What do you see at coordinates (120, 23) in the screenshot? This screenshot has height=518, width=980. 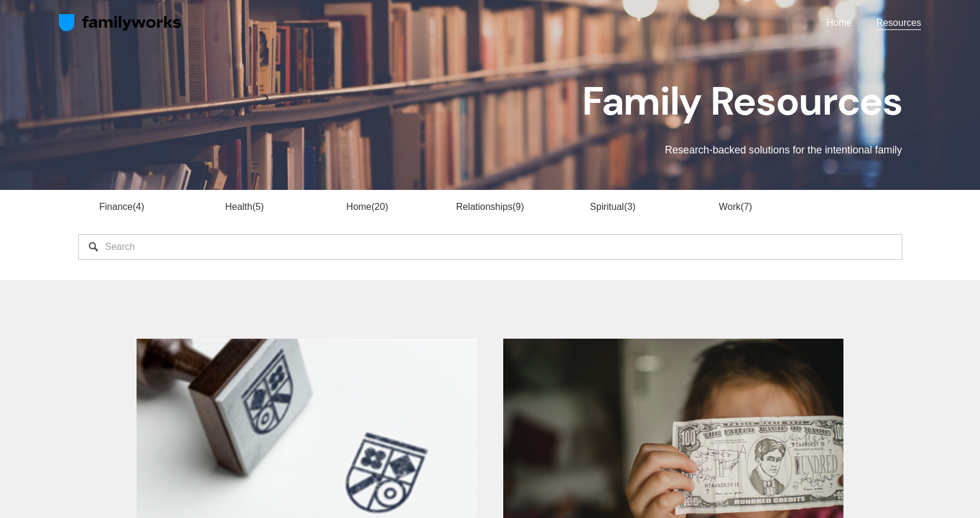 I see `img: FamilyWorks` at bounding box center [120, 23].